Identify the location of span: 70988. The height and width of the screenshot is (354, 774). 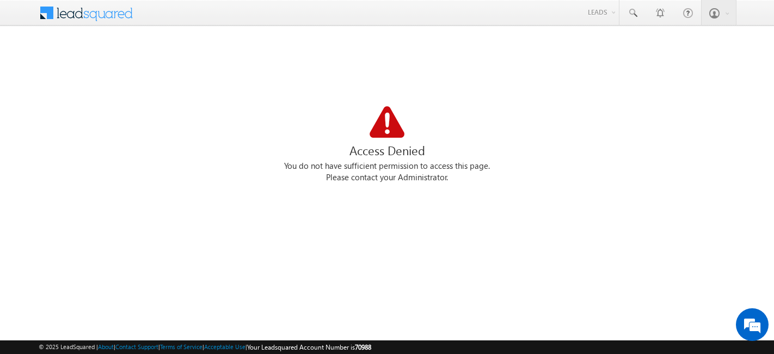
(363, 347).